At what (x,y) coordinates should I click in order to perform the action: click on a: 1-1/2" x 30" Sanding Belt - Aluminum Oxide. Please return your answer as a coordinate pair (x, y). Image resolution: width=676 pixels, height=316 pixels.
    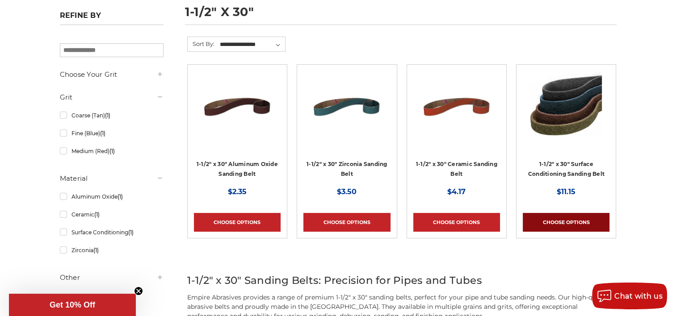
    Looking at the image, I should click on (237, 114).